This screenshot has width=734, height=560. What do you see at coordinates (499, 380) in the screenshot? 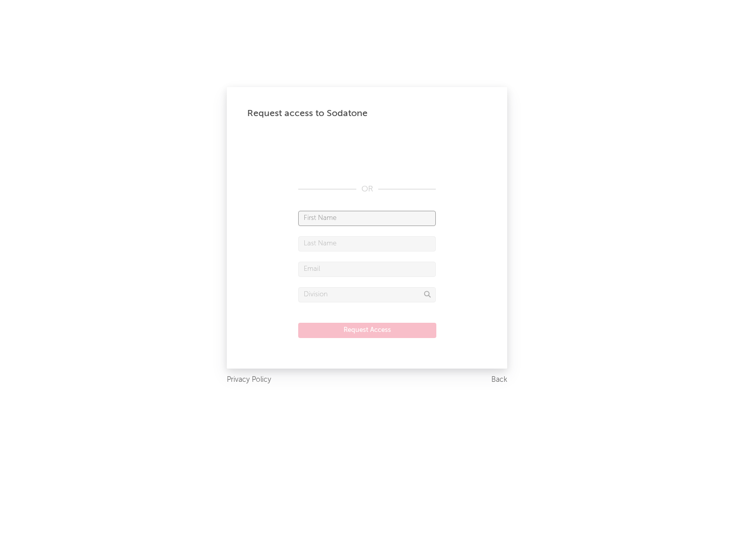
I see `a: Back` at bounding box center [499, 380].